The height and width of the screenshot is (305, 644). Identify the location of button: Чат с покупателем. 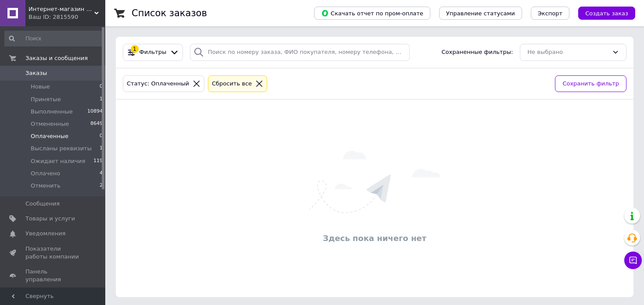
(633, 261).